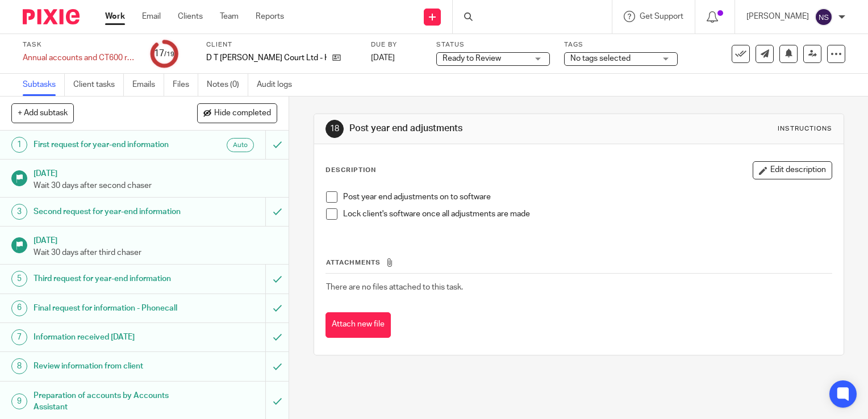 The width and height of the screenshot is (868, 419). Describe the element at coordinates (358, 325) in the screenshot. I see `button: Attach new file` at that location.